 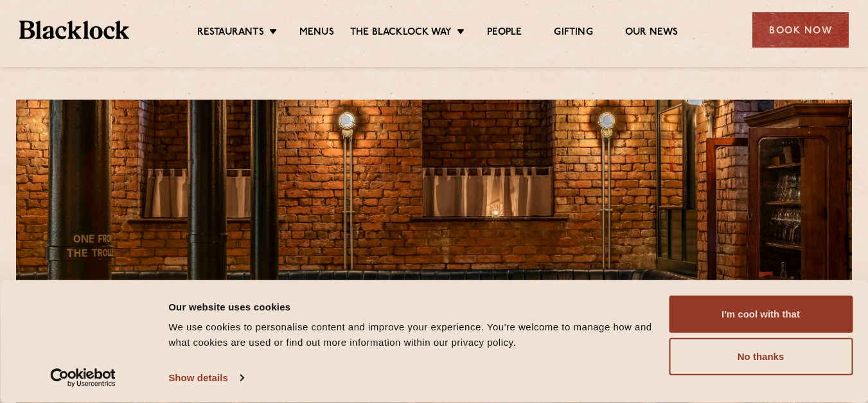 I want to click on a: Our News, so click(x=651, y=33).